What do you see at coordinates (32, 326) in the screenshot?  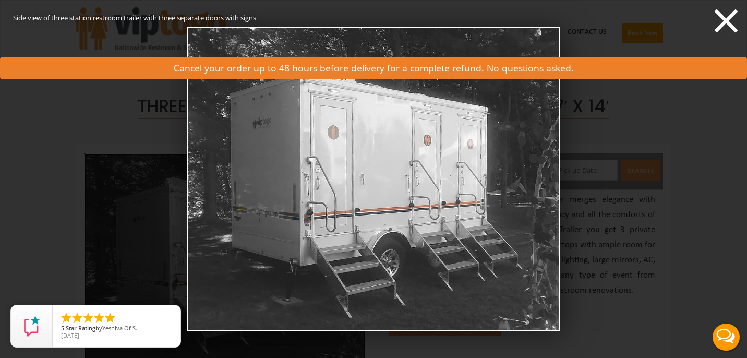 I see `img: Review Rating` at bounding box center [32, 326].